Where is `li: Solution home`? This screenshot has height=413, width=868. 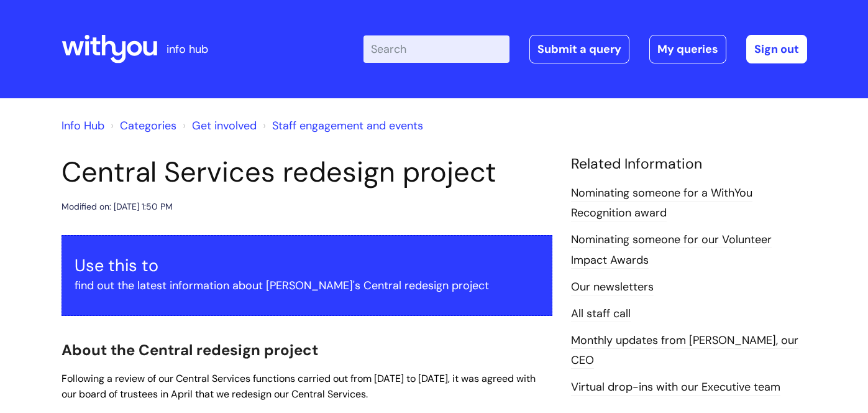
li: Solution home is located at coordinates (141, 126).